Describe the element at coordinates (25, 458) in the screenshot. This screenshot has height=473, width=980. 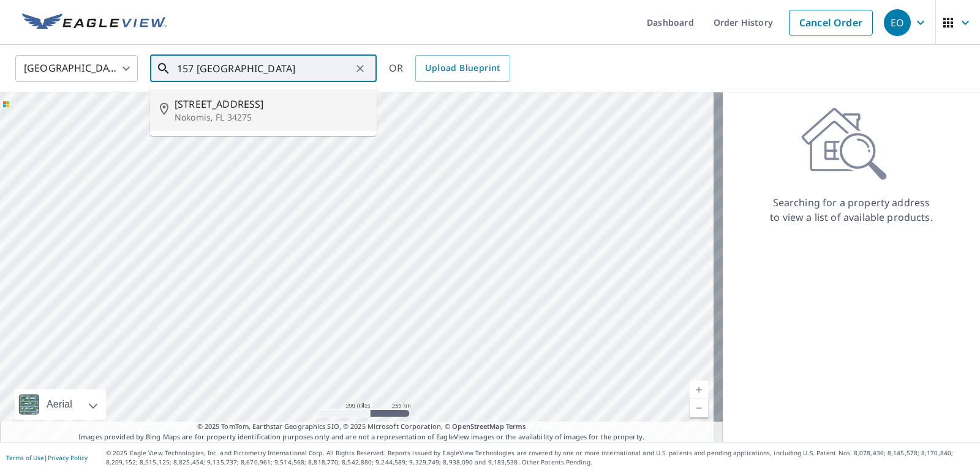
I see `a: Terms of Use` at that location.